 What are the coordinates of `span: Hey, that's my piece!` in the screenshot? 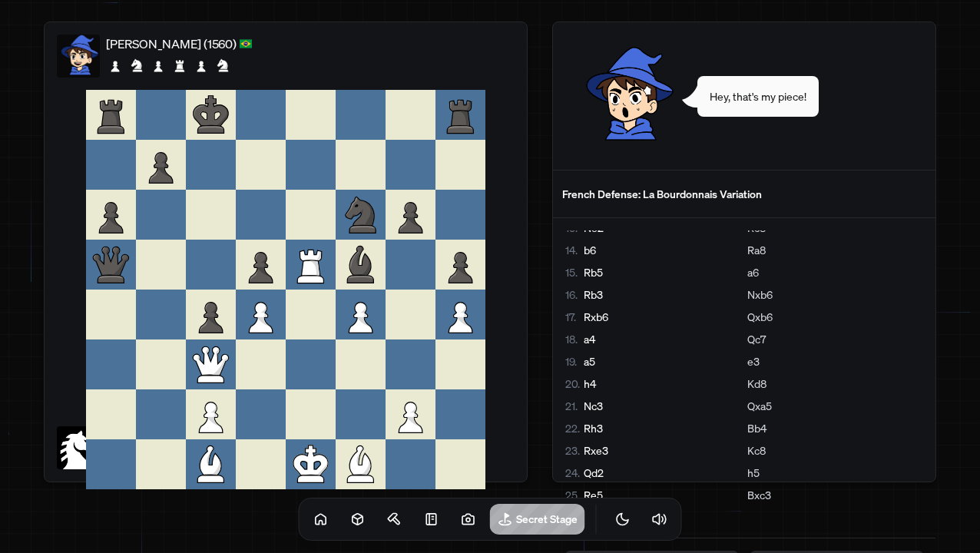 It's located at (758, 96).